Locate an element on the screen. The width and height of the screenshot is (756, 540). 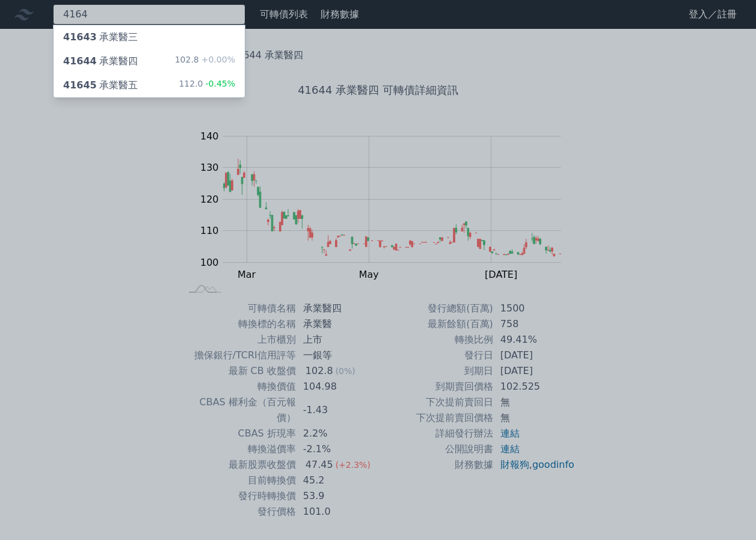
a: 41643承業醫三 is located at coordinates (149, 37).